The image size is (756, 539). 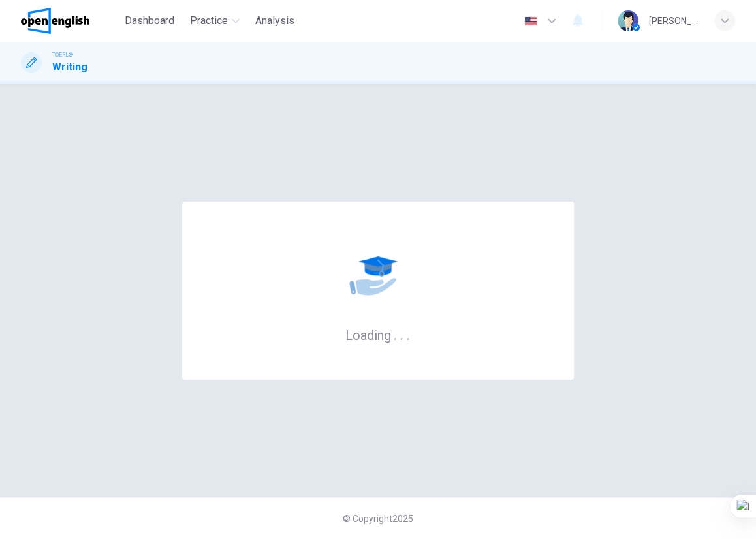 I want to click on h1: Writing, so click(x=70, y=67).